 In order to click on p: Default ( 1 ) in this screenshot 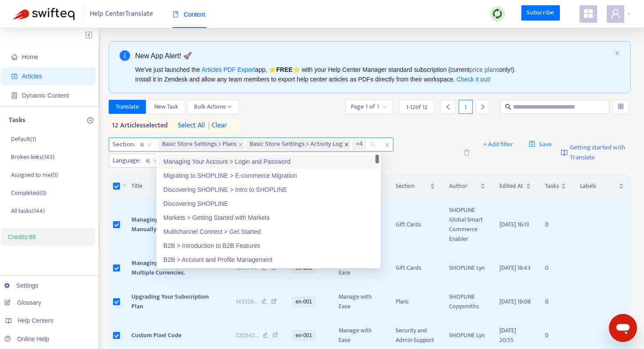, I will do `click(23, 139)`.